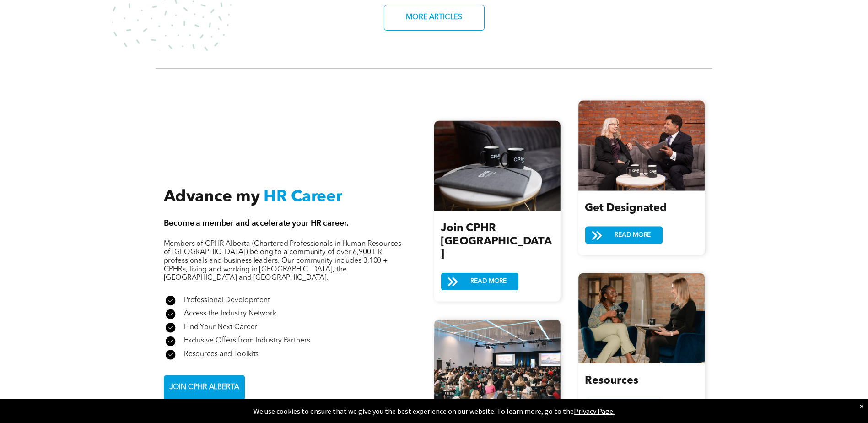 This screenshot has height=423, width=868. Describe the element at coordinates (220, 327) in the screenshot. I see `span: Find Your Next Career` at that location.